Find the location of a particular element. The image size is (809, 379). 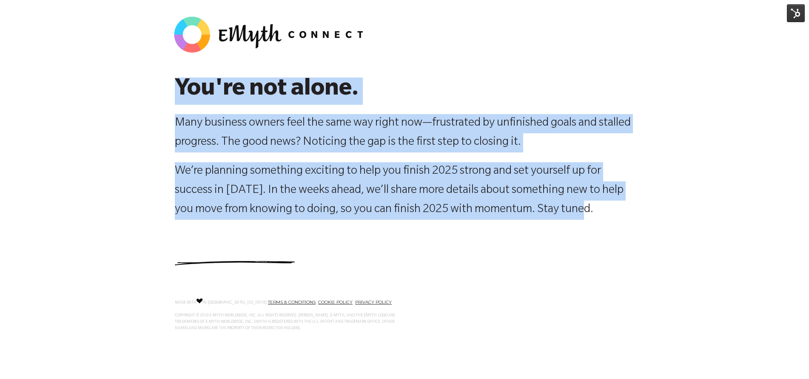

img: Love is located at coordinates (200, 300).